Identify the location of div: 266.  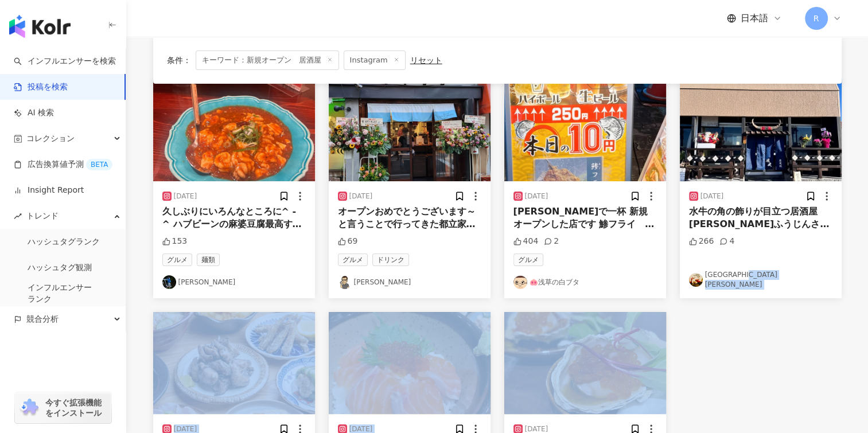
(702, 241).